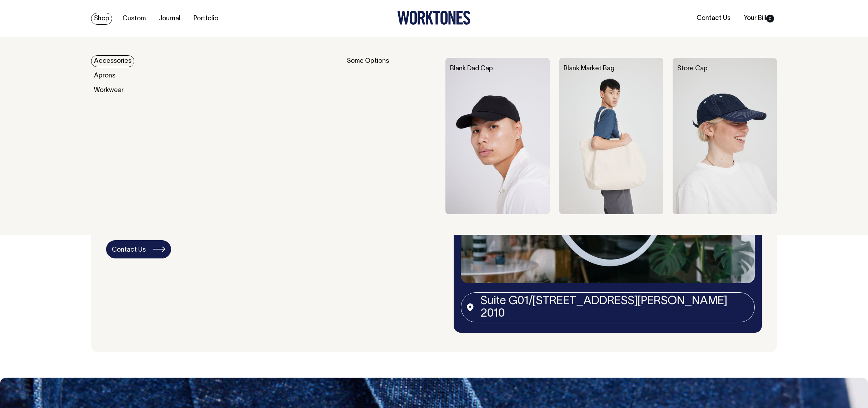 This screenshot has width=868, height=408. I want to click on img: Blank Market Bag, so click(611, 136).